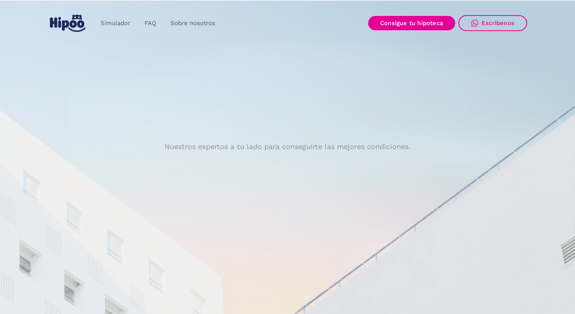 The image size is (575, 314). What do you see at coordinates (150, 23) in the screenshot?
I see `a: FAQ` at bounding box center [150, 23].